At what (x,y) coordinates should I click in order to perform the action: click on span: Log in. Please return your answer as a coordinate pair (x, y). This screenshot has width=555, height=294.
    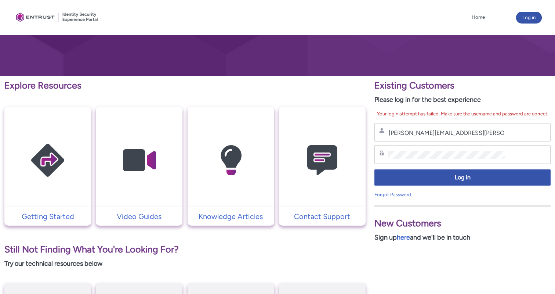
    Looking at the image, I should click on (462, 177).